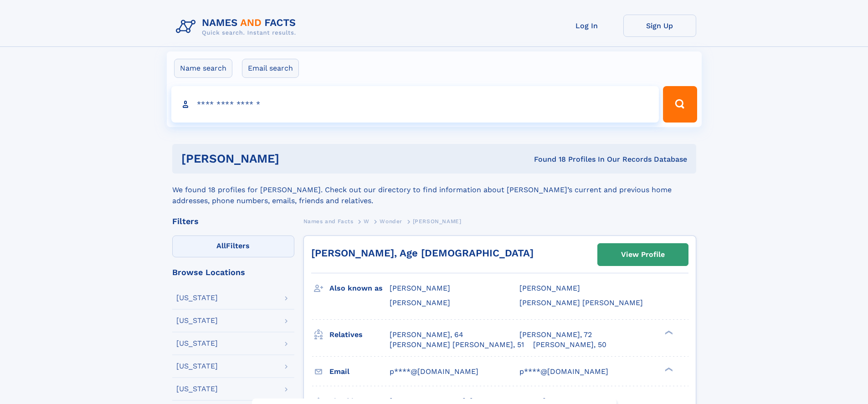 The image size is (868, 404). Describe the element at coordinates (233, 247) in the screenshot. I see `label: Filters` at that location.